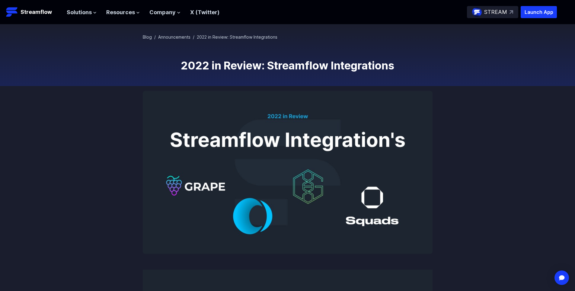 The width and height of the screenshot is (575, 291). What do you see at coordinates (288, 172) in the screenshot?
I see `img: 2022 in Review: Streamflow Integrations` at bounding box center [288, 172].